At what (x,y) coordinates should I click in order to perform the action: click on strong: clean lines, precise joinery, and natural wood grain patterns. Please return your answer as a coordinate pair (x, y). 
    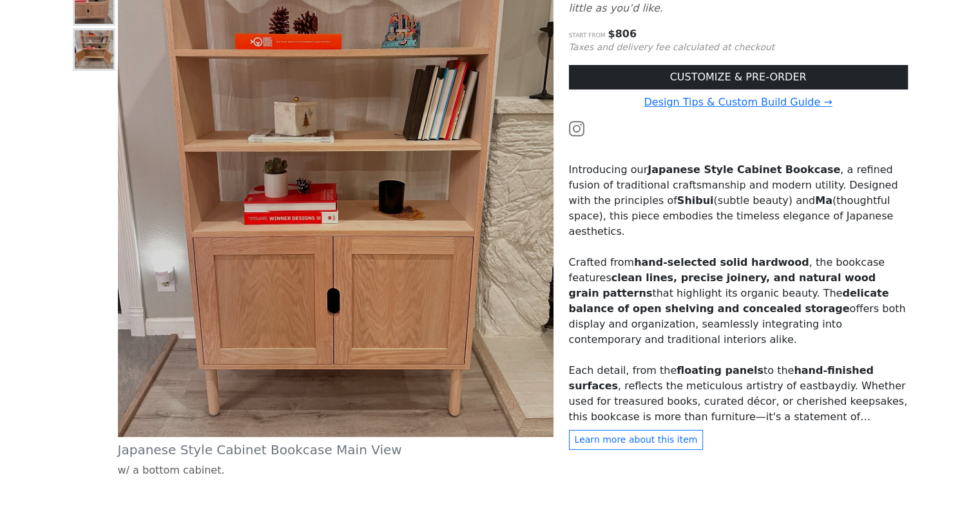
    Looking at the image, I should click on (723, 286).